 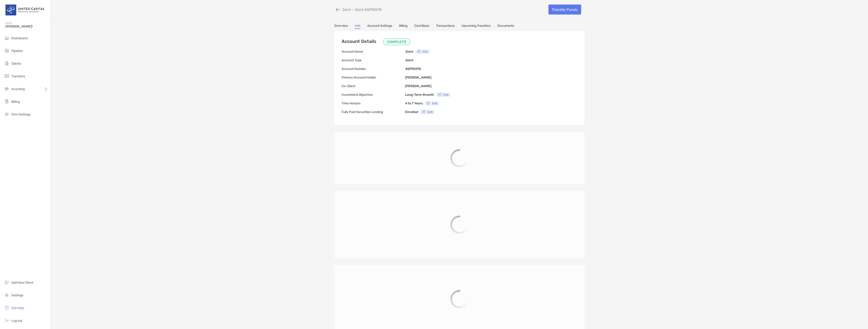 What do you see at coordinates (19, 38) in the screenshot?
I see `span: Dashboard` at bounding box center [19, 38].